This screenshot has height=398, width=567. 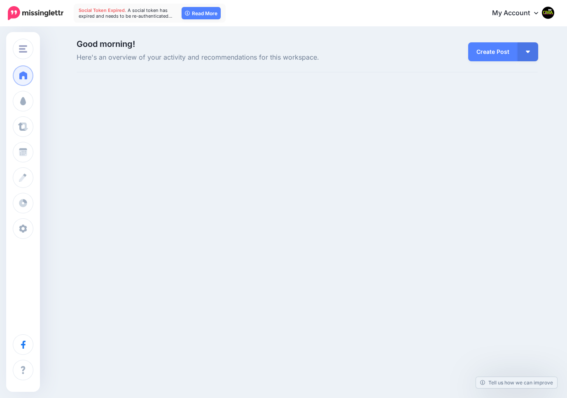 What do you see at coordinates (35, 13) in the screenshot?
I see `img: Missinglettr` at bounding box center [35, 13].